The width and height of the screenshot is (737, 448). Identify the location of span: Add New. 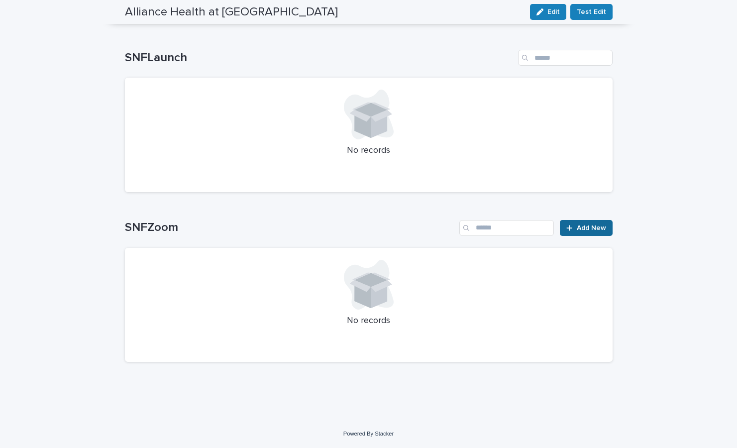
(592, 228).